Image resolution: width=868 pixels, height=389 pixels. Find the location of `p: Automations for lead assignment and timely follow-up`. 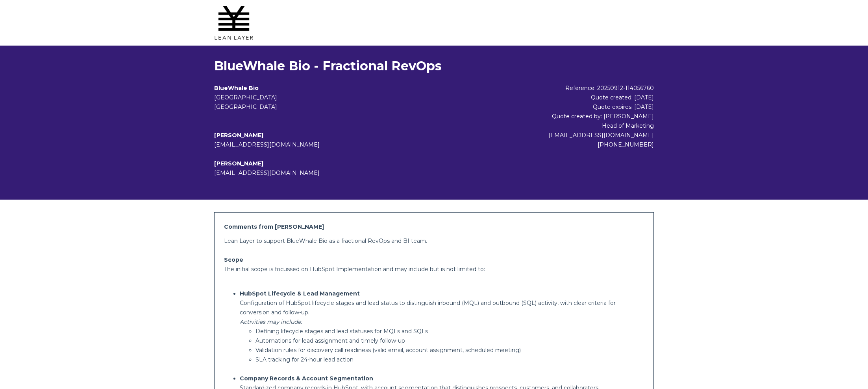

p: Automations for lead assignment and timely follow-up is located at coordinates (450, 341).